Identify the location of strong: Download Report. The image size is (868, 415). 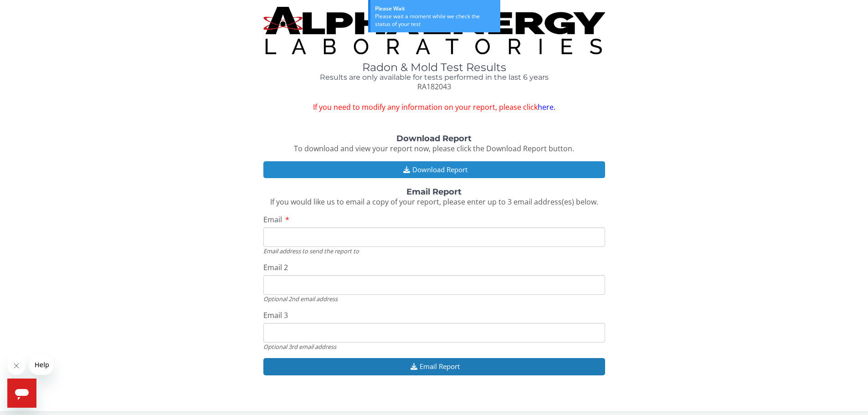
(434, 138).